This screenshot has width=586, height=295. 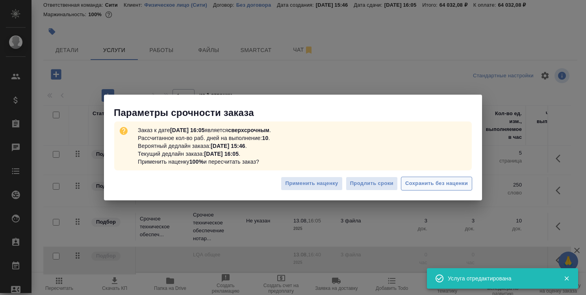 What do you see at coordinates (311, 183) in the screenshot?
I see `button: Применить наценку` at bounding box center [311, 183].